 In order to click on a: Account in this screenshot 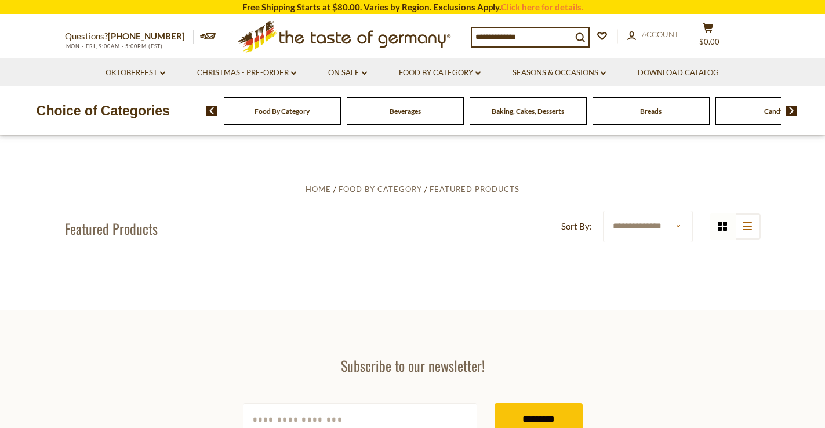, I will do `click(653, 35)`.